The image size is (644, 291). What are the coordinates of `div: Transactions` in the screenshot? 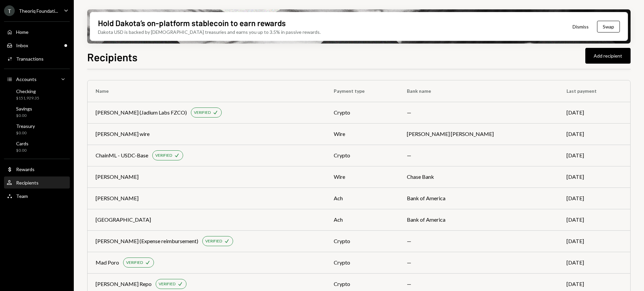 It's located at (30, 59).